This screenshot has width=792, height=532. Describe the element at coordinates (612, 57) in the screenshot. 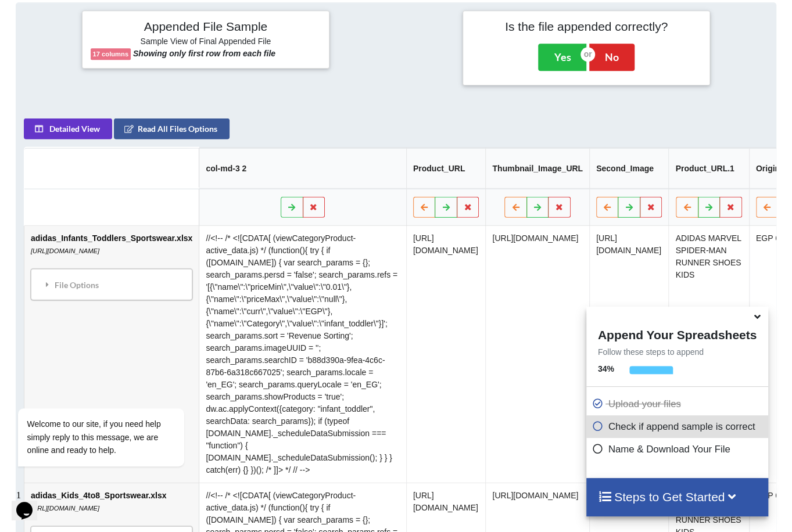

I see `button: No` at that location.